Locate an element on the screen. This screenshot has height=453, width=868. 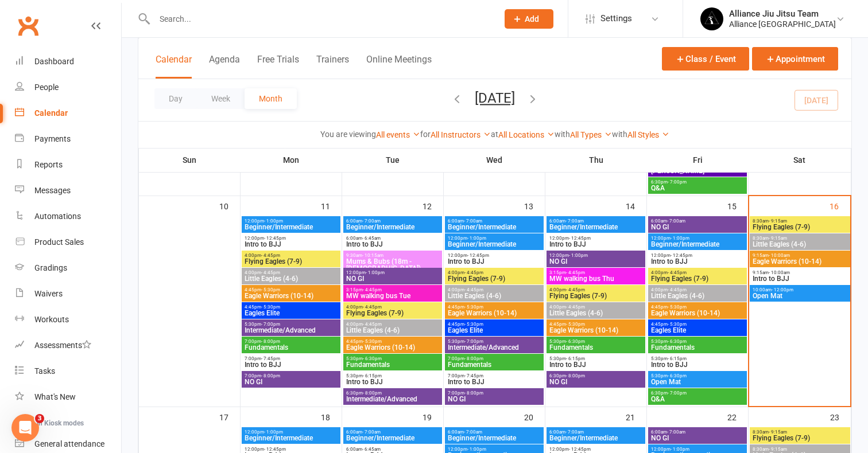
div: 11 is located at coordinates (332, 206).